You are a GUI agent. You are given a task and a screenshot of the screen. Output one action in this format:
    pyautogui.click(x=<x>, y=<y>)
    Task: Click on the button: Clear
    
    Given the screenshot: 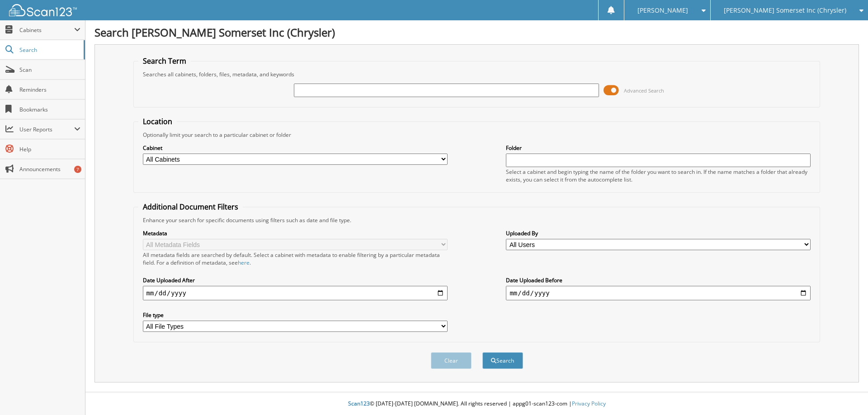 What is the action you would take?
    pyautogui.click(x=451, y=361)
    